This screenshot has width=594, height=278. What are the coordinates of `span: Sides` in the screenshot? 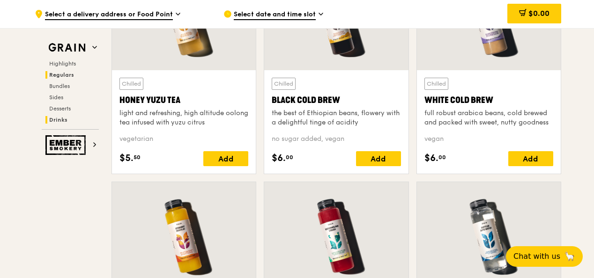 It's located at (56, 97).